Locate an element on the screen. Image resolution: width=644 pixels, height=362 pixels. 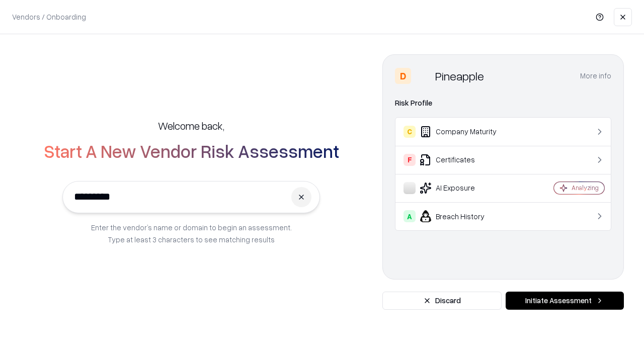
button: Discard is located at coordinates (441, 301).